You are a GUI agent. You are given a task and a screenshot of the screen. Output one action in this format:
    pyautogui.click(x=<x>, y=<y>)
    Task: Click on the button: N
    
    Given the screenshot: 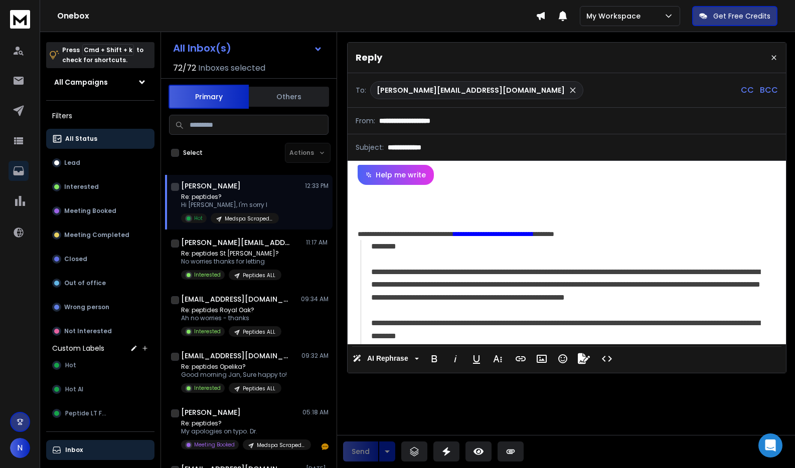 What is the action you would take?
    pyautogui.click(x=20, y=448)
    